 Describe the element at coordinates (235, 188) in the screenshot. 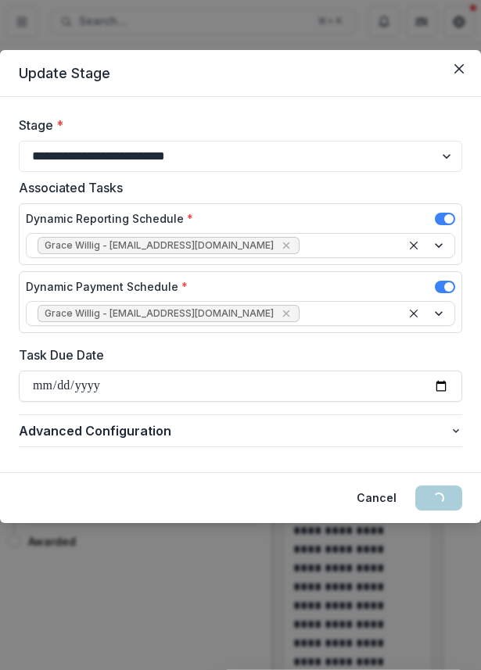

I see `label: Associated Tasks` at that location.